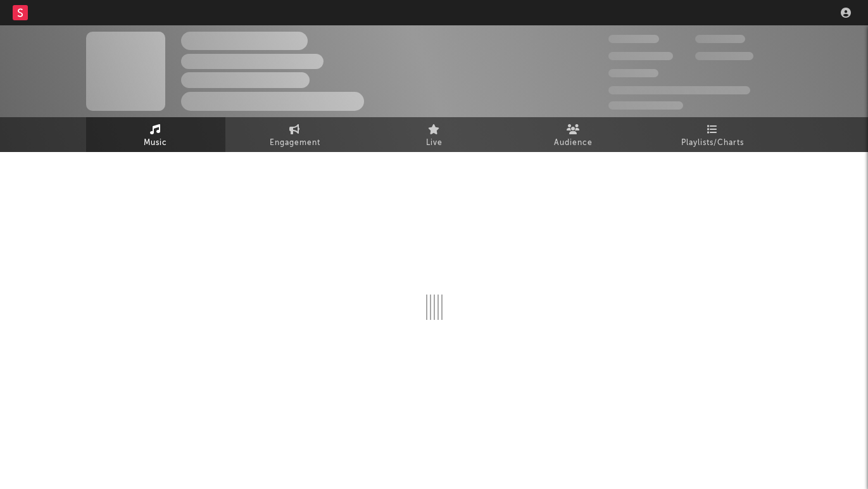 The height and width of the screenshot is (489, 868). I want to click on span: Engagement, so click(295, 143).